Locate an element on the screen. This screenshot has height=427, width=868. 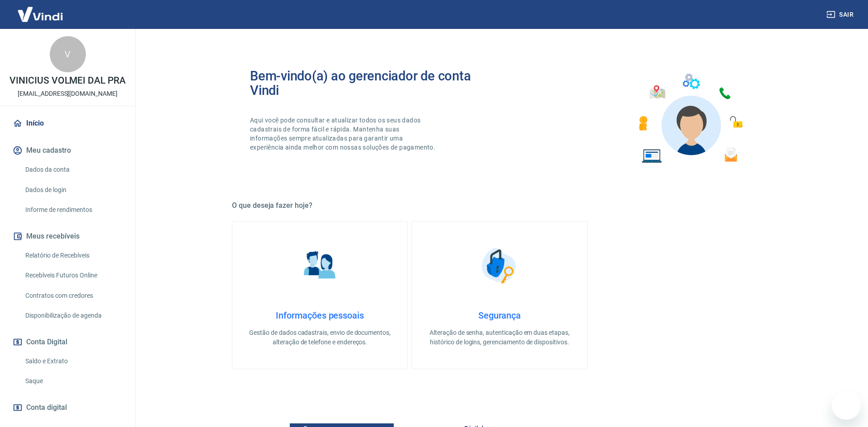
a: Saque is located at coordinates (73, 381).